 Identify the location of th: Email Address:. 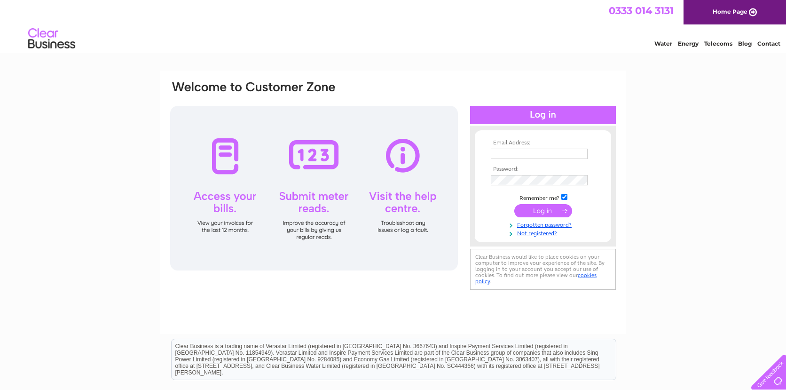
(543, 143).